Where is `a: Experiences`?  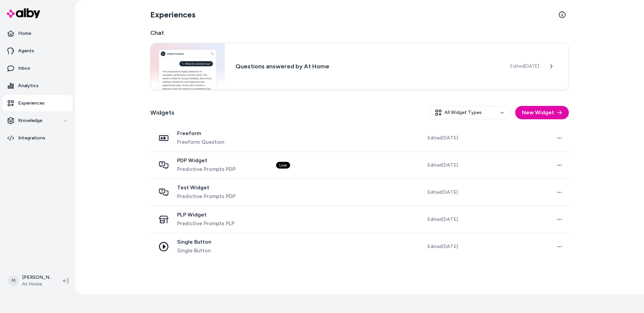 a: Experiences is located at coordinates (37, 103).